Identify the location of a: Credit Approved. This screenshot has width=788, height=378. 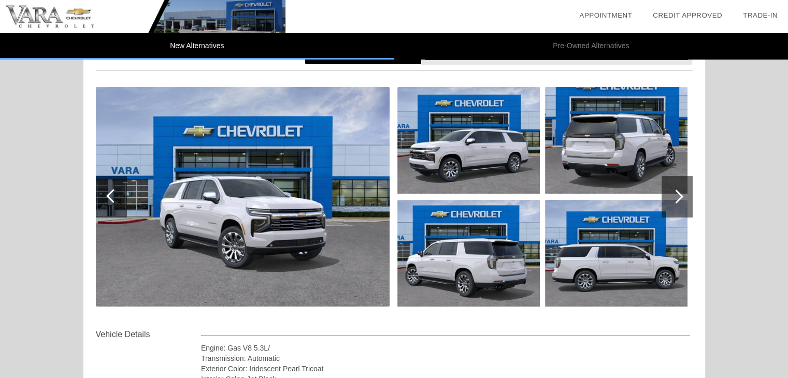
(688, 15).